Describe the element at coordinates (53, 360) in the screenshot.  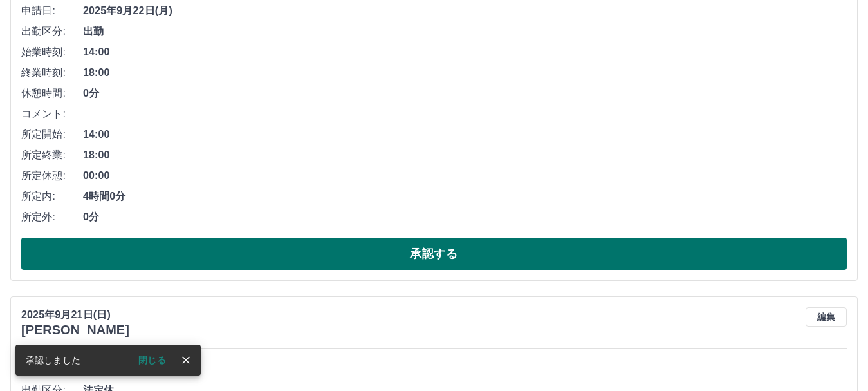
I see `div: 承認しました` at that location.